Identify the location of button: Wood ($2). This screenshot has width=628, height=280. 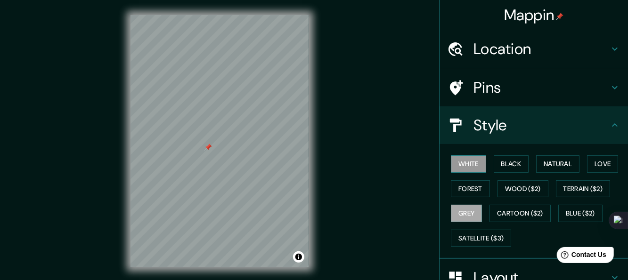
(523, 189).